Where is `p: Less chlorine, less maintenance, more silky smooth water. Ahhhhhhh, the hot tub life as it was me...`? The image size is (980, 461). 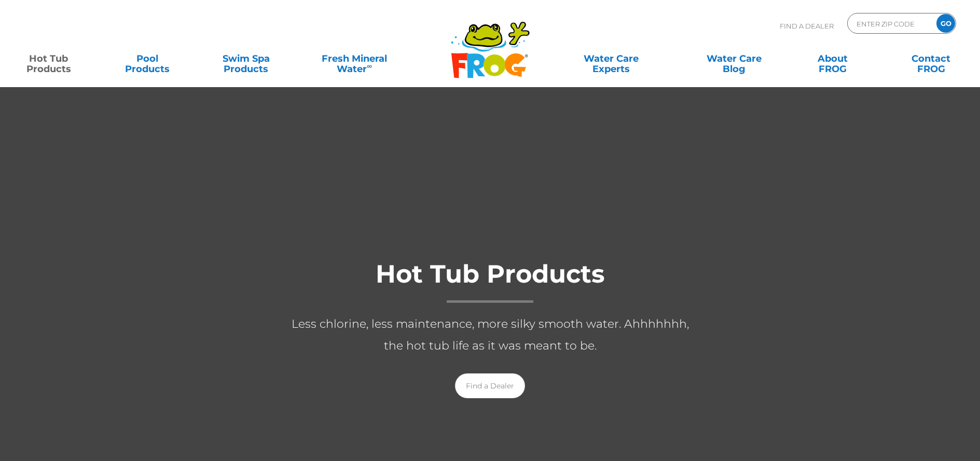
p: Less chlorine, less maintenance, more silky smooth water. Ahhhhhhh, the hot tub life as it was me... is located at coordinates (490, 335).